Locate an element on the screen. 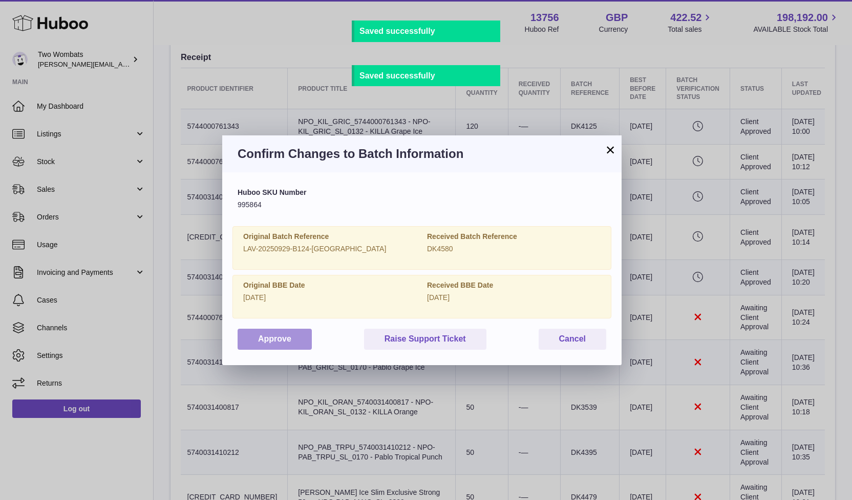 The width and height of the screenshot is (852, 500). h3: Confirm Changes to Batch Information is located at coordinates (422, 154).